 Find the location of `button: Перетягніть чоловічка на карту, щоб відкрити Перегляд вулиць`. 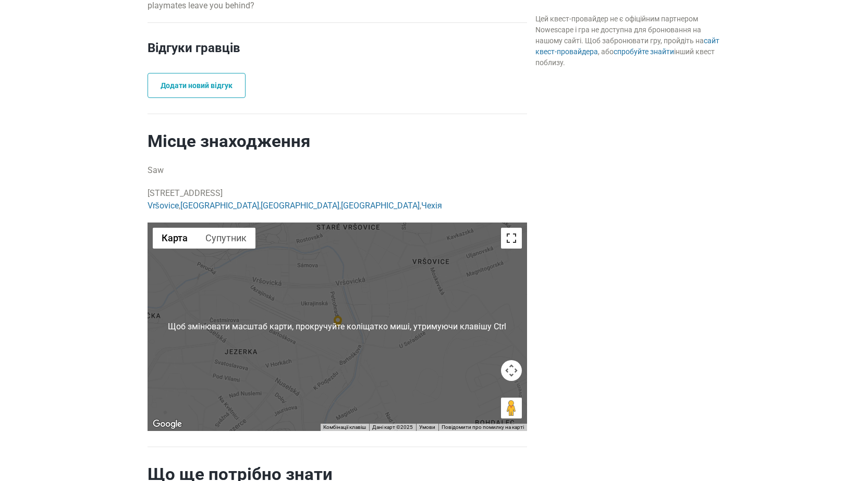

button: Перетягніть чоловічка на карту, щоб відкрити Перегляд вулиць is located at coordinates (511, 408).